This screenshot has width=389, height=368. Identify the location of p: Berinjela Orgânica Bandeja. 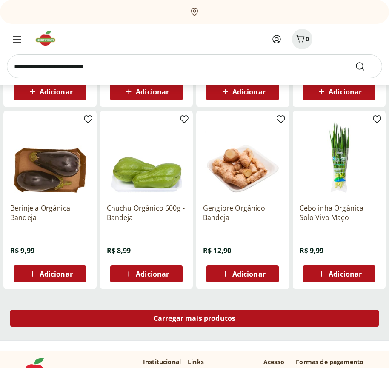
(50, 213).